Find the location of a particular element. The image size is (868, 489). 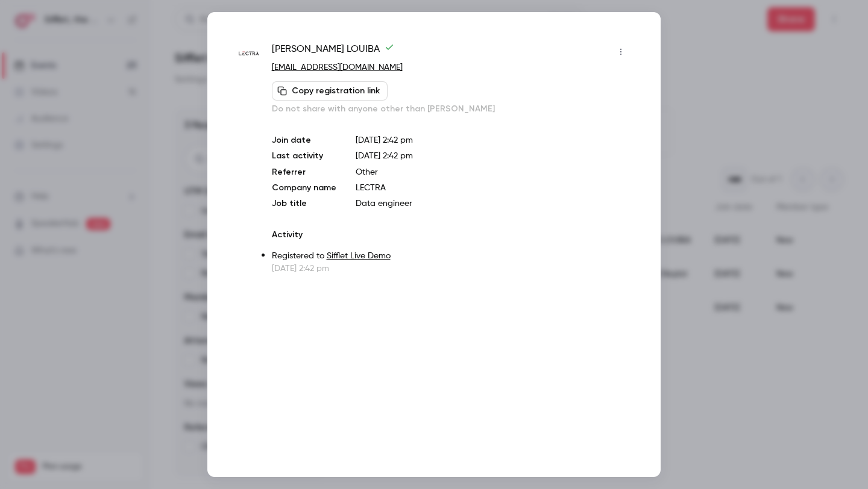

p: Activity is located at coordinates (451, 235).